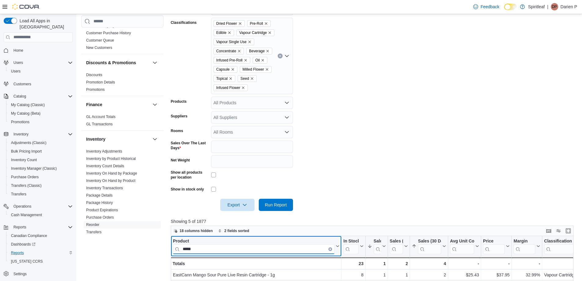 The width and height of the screenshot is (582, 281). I want to click on span: 2 fields sorted, so click(237, 231).